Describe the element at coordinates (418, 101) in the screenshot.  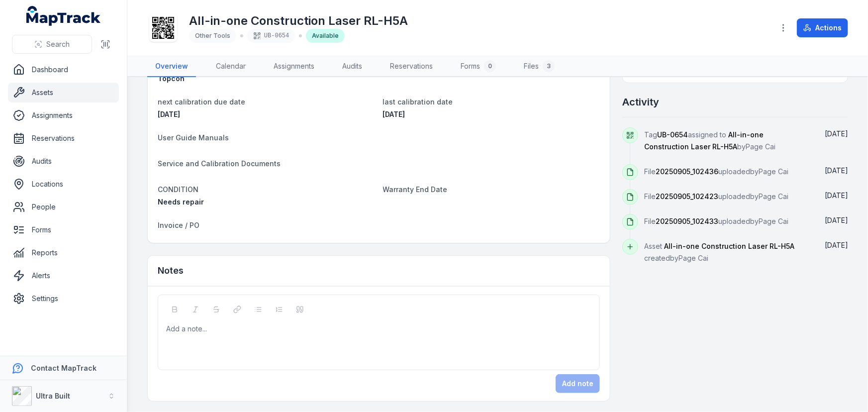
I see `span: last calibration date` at that location.